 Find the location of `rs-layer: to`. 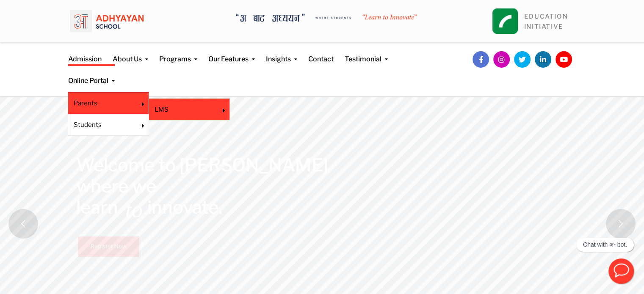

rs-layer: to is located at coordinates (134, 209).